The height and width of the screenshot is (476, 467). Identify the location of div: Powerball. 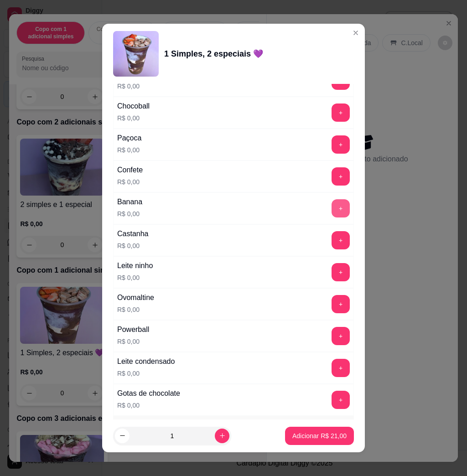
(133, 329).